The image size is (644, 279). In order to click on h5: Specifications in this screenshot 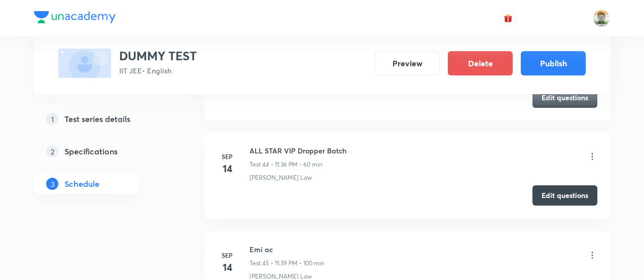, I will do `click(91, 152)`.